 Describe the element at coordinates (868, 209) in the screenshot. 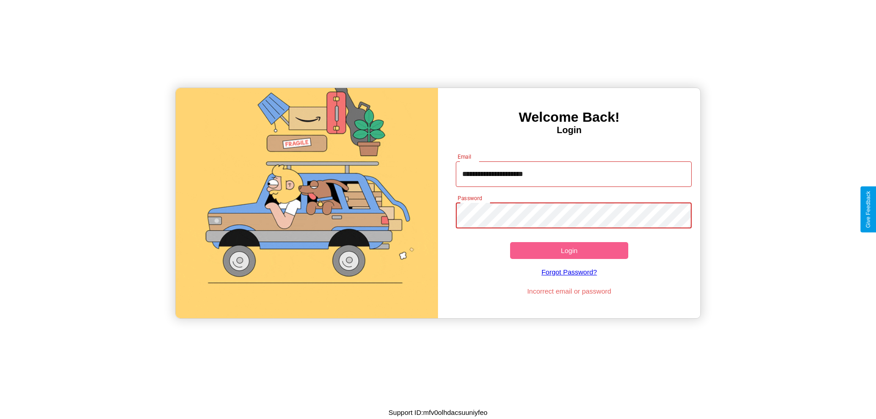

I see `div: Give Feedback` at that location.